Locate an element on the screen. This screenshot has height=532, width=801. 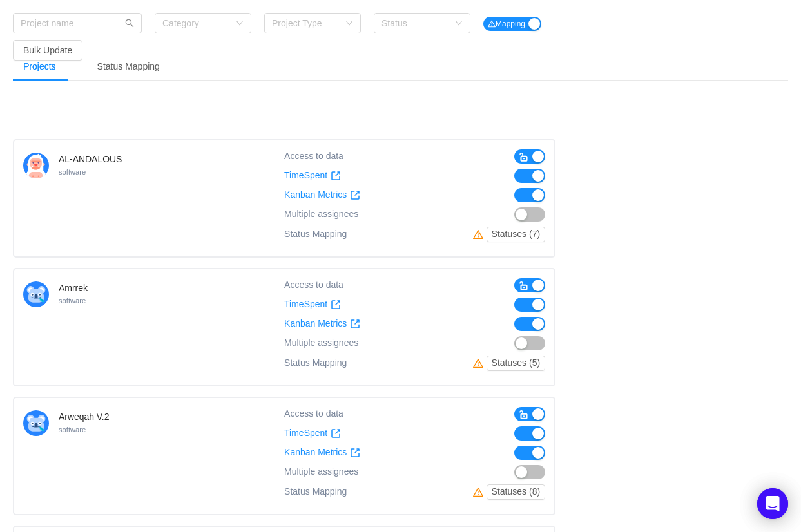
button: Bulk Update is located at coordinates (47, 50).